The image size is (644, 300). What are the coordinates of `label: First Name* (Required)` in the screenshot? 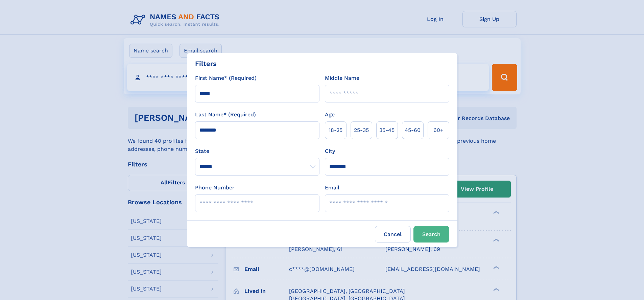 It's located at (226, 78).